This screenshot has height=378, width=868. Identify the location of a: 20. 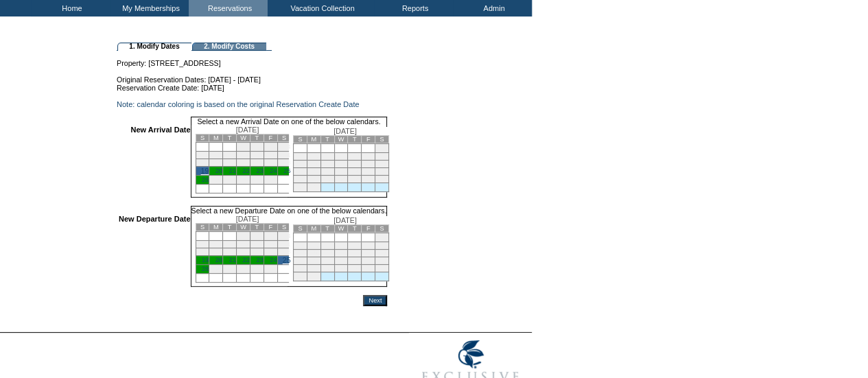
(219, 260).